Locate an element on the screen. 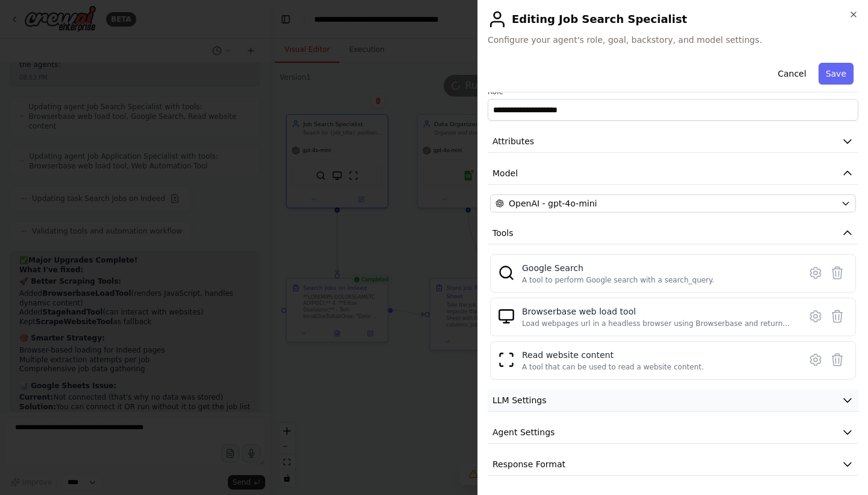 This screenshot has width=868, height=495. span: Agent Settings is located at coordinates (523, 432).